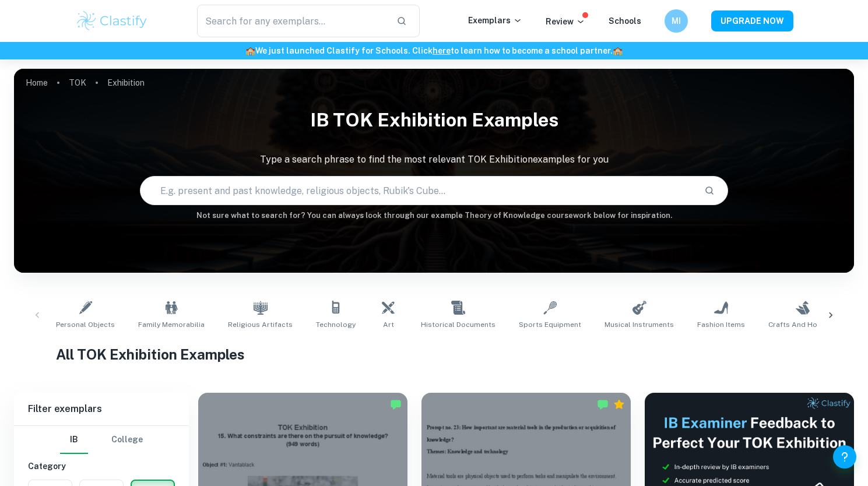 Image resolution: width=868 pixels, height=486 pixels. What do you see at coordinates (417, 191) in the screenshot?
I see `input: E.g. present and past knowledge, religious objects, Rubik's Cube...` at bounding box center [417, 191].